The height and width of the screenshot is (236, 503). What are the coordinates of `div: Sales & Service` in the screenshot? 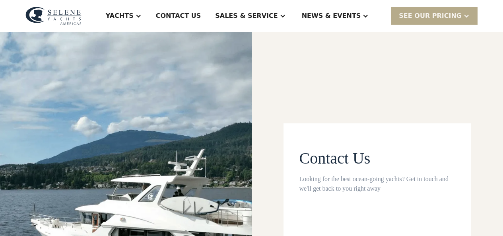 It's located at (246, 16).